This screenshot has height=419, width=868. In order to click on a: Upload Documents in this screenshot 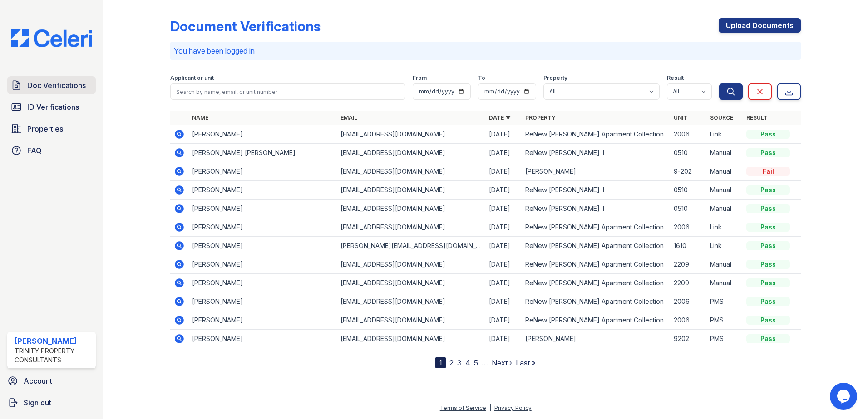, I will do `click(760, 26)`.